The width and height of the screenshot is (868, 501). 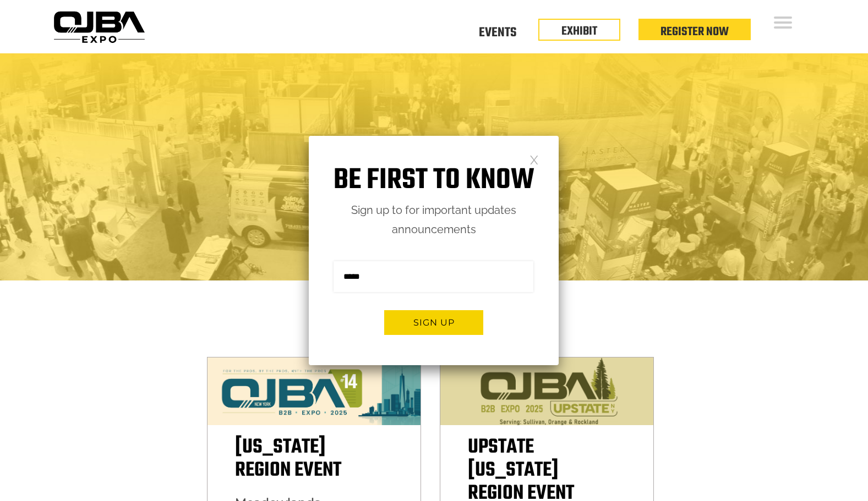 I want to click on button: Sign up, so click(x=434, y=323).